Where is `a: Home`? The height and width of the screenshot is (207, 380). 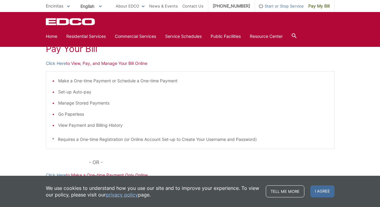
a: Home is located at coordinates (51, 36).